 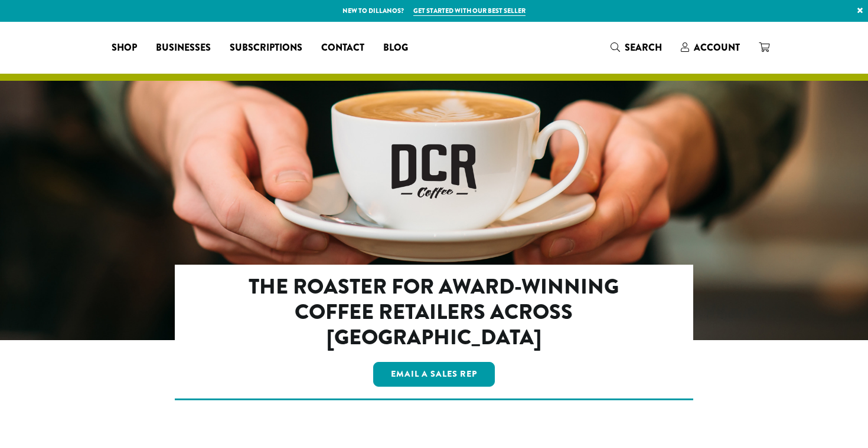 What do you see at coordinates (396, 47) in the screenshot?
I see `span: Blog` at bounding box center [396, 47].